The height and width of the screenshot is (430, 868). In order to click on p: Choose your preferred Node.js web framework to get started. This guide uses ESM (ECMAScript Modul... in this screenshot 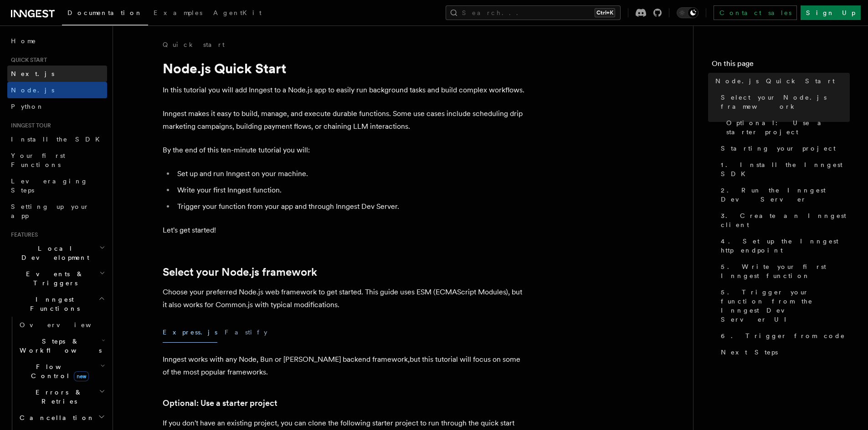, I will do `click(345, 299)`.